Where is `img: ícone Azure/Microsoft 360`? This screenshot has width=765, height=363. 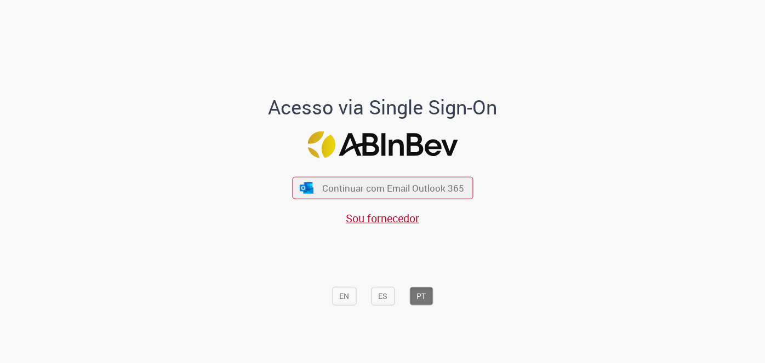 img: ícone Azure/Microsoft 360 is located at coordinates (307, 187).